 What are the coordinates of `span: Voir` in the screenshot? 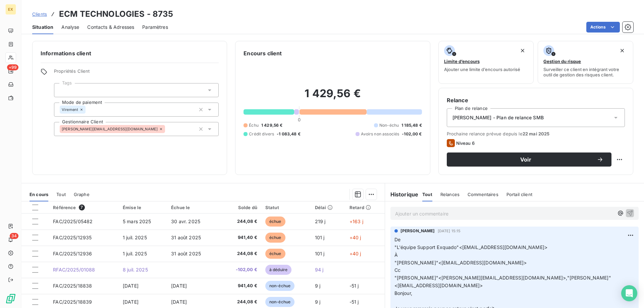 It's located at (525, 159).